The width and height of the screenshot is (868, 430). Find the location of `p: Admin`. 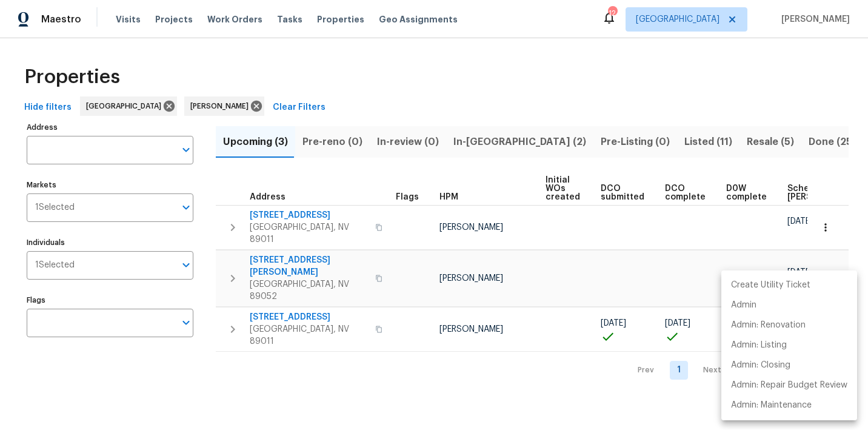

p: Admin is located at coordinates (744, 305).